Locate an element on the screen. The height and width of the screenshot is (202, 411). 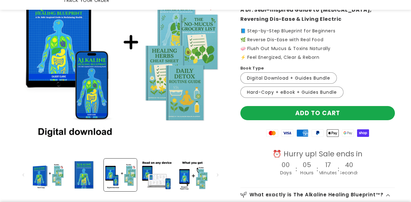
div: Days is located at coordinates (285, 173).